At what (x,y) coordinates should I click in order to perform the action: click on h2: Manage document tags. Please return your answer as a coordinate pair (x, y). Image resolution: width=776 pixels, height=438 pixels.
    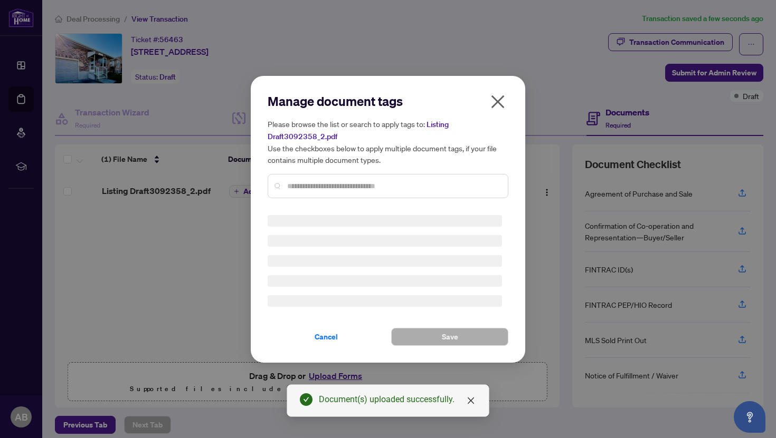
    Looking at the image, I should click on (388, 101).